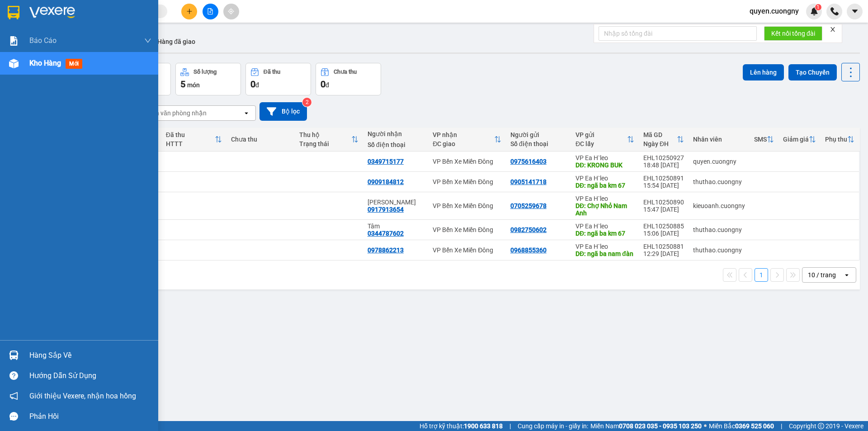  Describe the element at coordinates (660, 426) in the screenshot. I see `strong: 0708 023 035 - 0935 103 250` at that location.